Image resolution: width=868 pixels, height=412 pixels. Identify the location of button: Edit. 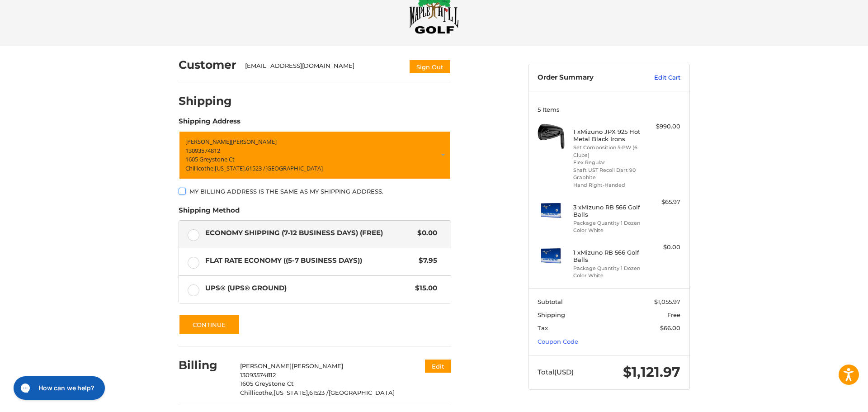
(438, 366).